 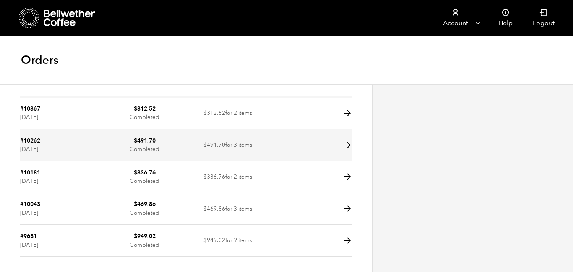 I want to click on span: 312.52, so click(x=214, y=112).